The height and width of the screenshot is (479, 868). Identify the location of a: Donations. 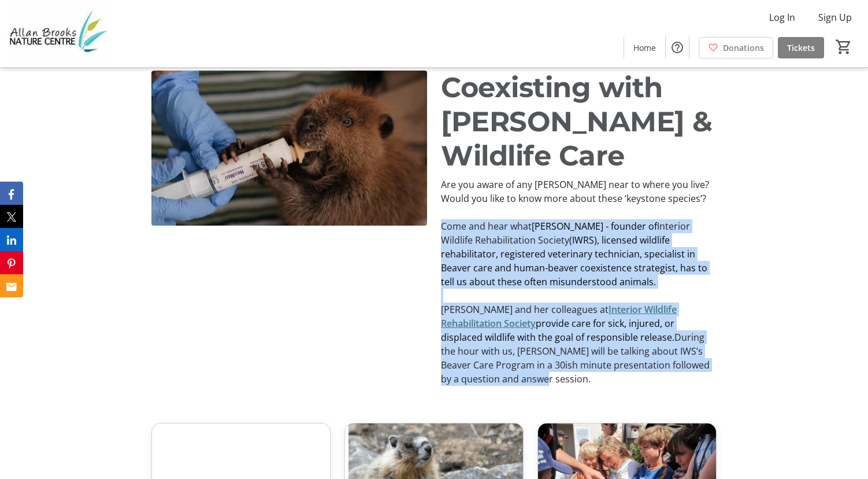
(736, 48).